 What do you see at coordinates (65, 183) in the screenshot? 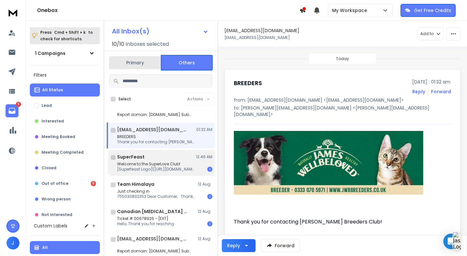
I see `button: Out of office5` at bounding box center [65, 183].